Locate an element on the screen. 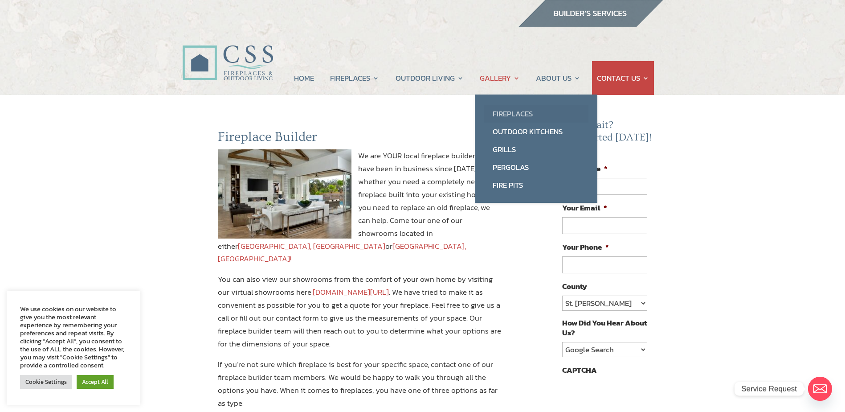  h2: Fireplace Builder is located at coordinates (361, 139).